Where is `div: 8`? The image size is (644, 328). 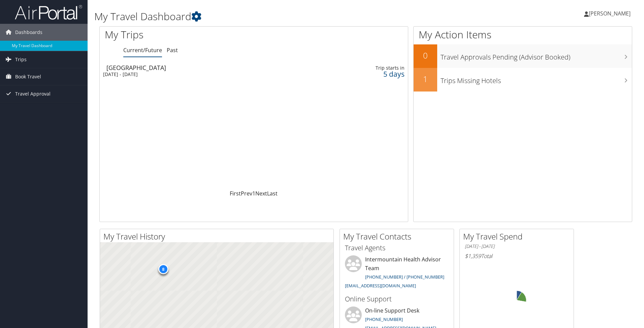 div: 8 is located at coordinates (163, 269).